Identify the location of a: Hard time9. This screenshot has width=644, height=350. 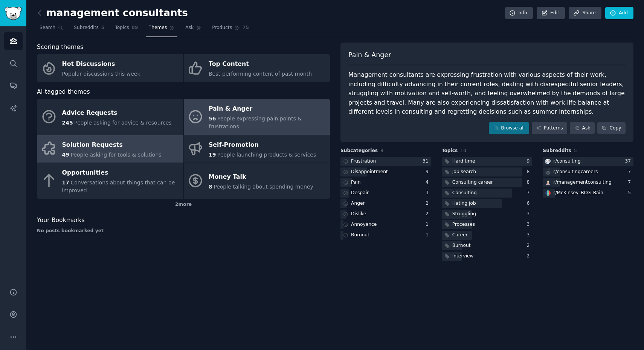
(486, 161).